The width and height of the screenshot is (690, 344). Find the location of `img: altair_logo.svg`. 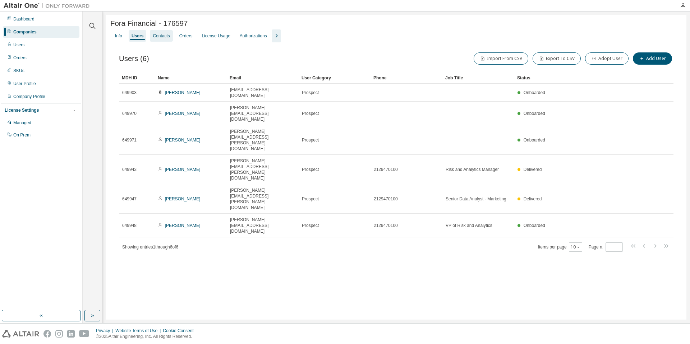

img: altair_logo.svg is located at coordinates (20, 334).